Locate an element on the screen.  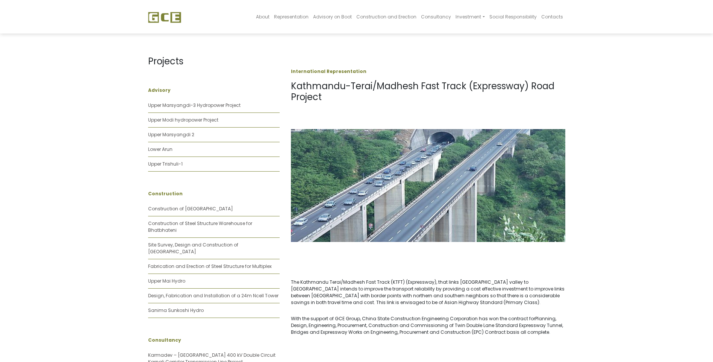
a: Lower Arun is located at coordinates (160, 149).